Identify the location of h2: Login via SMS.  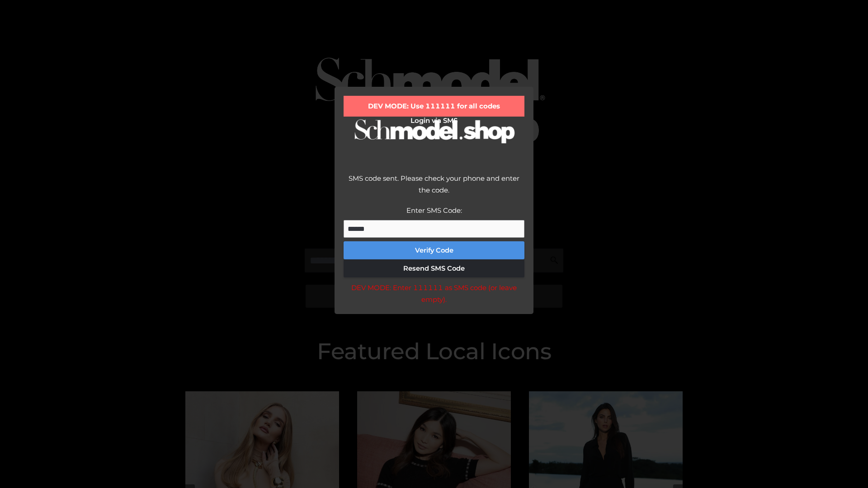
(434, 121).